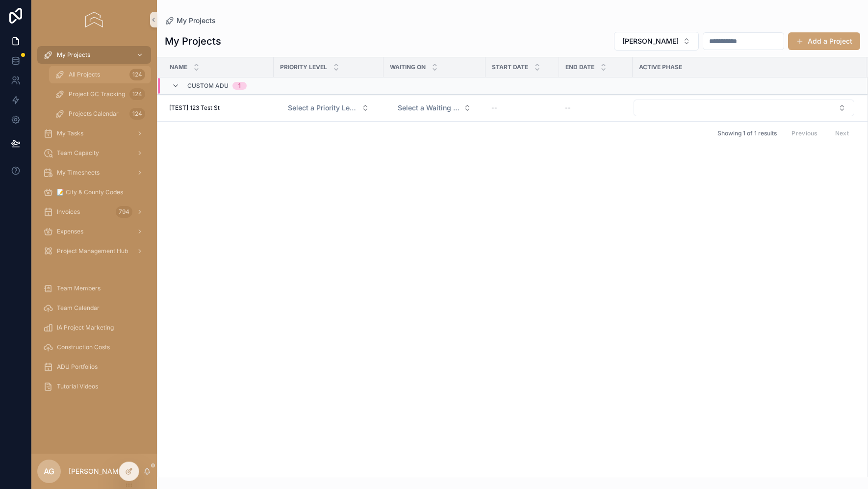 The width and height of the screenshot is (868, 489). What do you see at coordinates (100, 75) in the screenshot?
I see `a: All Projects124` at bounding box center [100, 75].